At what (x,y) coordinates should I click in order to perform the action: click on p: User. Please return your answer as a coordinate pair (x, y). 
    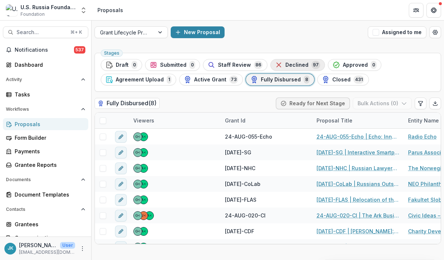
    Looking at the image, I should click on (67, 245).